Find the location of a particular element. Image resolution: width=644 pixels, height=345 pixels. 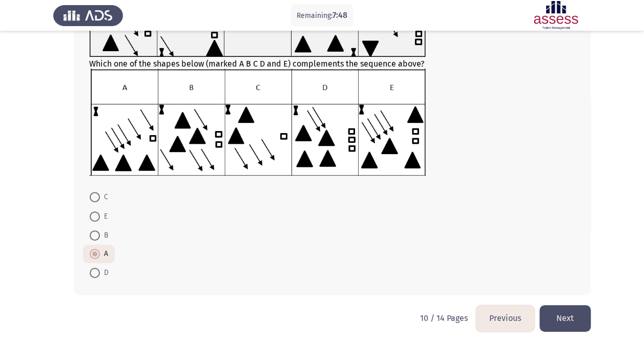

span: C is located at coordinates (104, 197).